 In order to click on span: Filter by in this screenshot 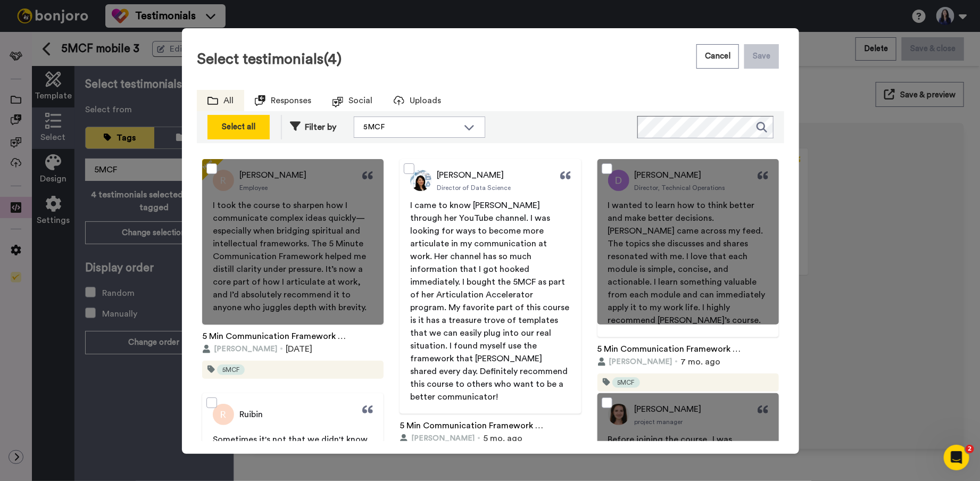, I will do `click(320, 127)`.